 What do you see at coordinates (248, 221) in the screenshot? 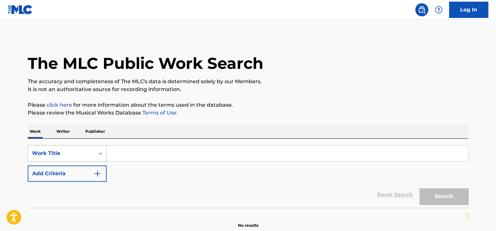
I see `p: No results` at bounding box center [248, 221].